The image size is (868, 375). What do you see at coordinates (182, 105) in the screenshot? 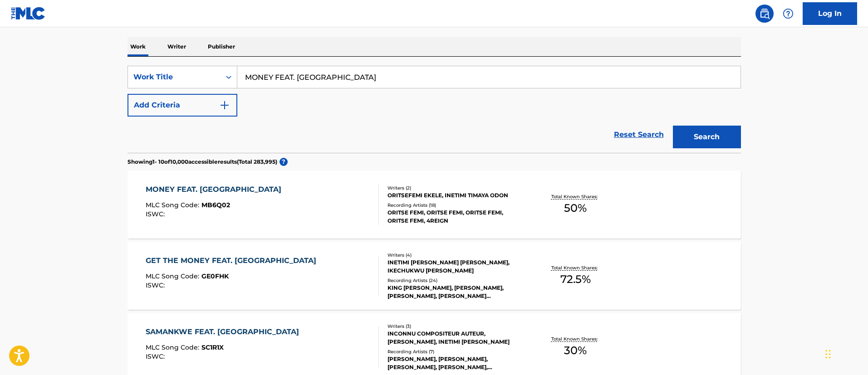
I see `button: Add Criteria` at bounding box center [182, 105].